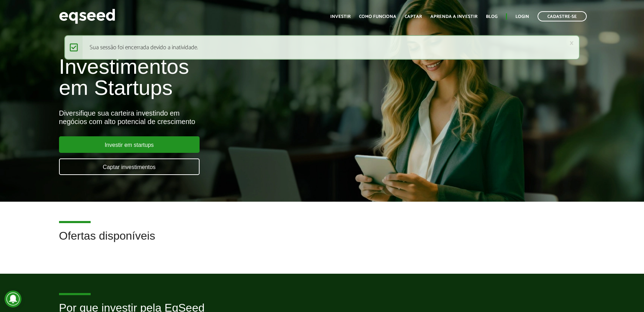 The image size is (644, 312). What do you see at coordinates (378, 16) in the screenshot?
I see `a: Como funciona` at bounding box center [378, 16].